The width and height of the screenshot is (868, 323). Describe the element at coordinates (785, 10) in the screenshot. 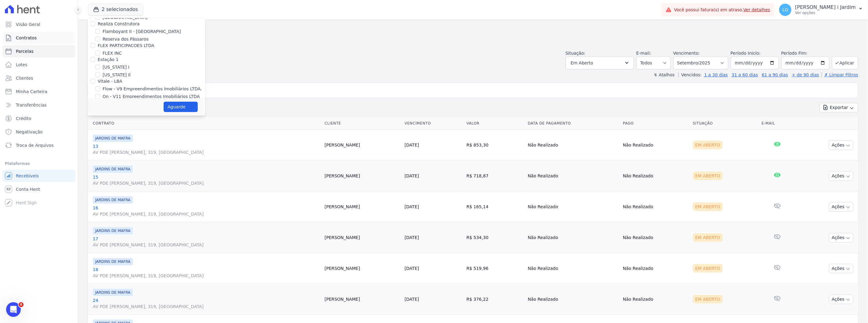

I see `span: LG` at that location.